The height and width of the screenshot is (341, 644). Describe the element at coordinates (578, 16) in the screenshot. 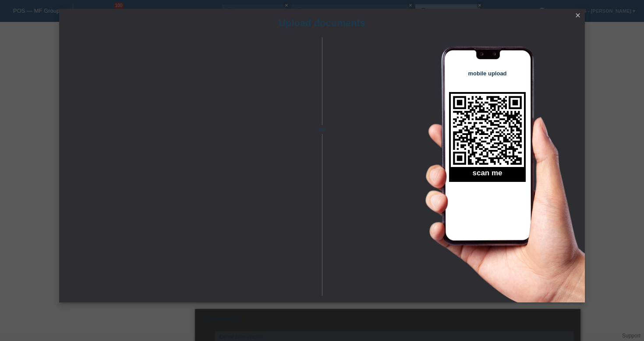

I see `a: close` at that location.